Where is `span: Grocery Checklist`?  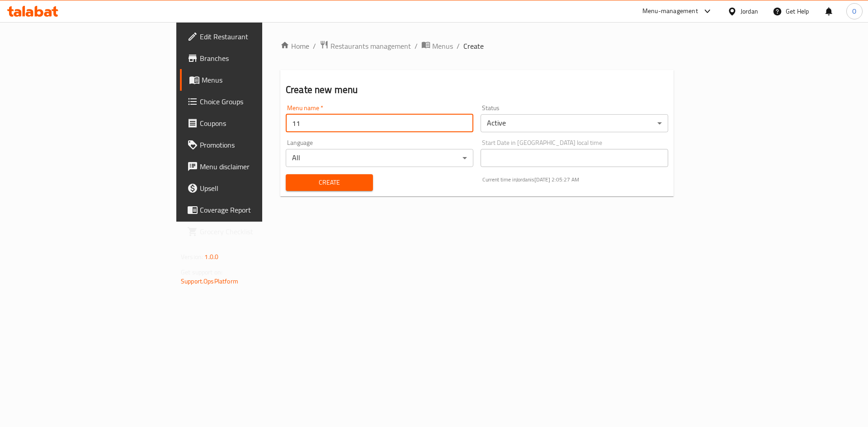
span: Grocery Checklist is located at coordinates (257, 231).